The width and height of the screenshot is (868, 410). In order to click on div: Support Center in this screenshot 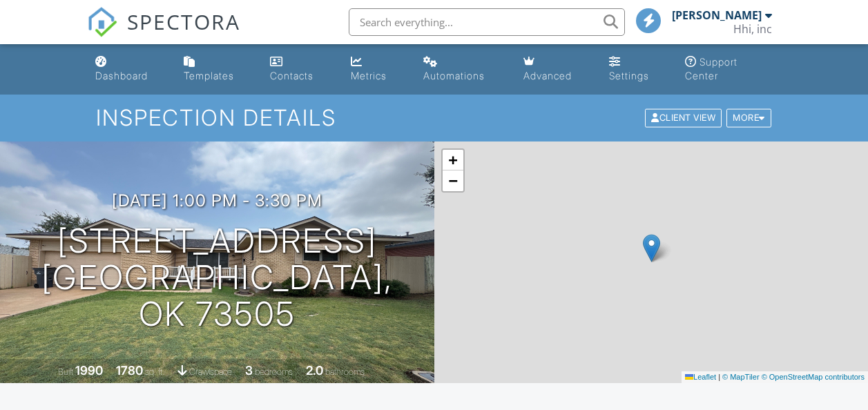, I will do `click(711, 68)`.